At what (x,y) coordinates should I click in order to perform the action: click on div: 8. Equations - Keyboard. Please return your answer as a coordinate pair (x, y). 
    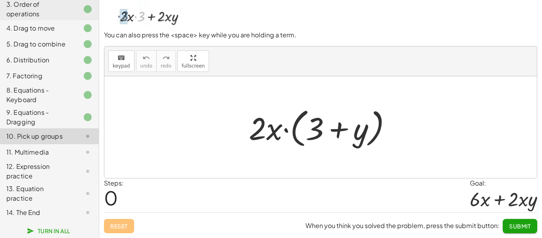
    Looking at the image, I should click on (38, 95).